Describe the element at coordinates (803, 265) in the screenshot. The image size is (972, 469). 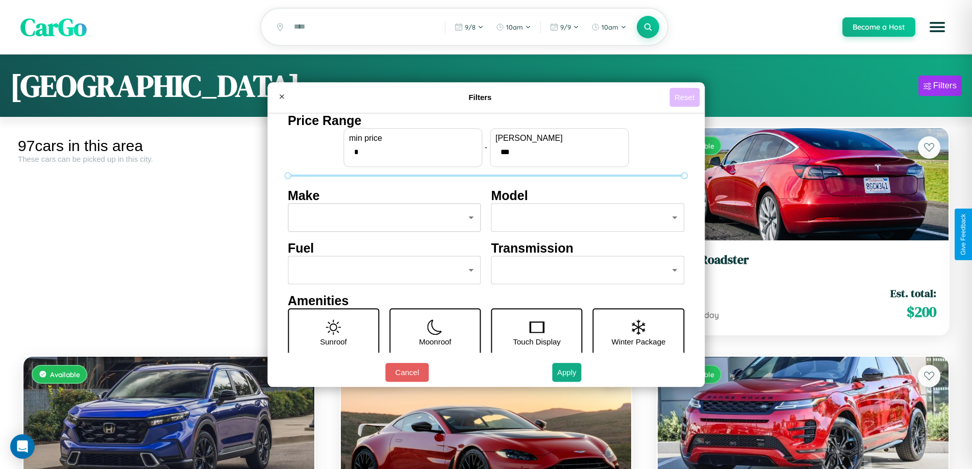
I see `a: Tesla Roadster2020` at that location.